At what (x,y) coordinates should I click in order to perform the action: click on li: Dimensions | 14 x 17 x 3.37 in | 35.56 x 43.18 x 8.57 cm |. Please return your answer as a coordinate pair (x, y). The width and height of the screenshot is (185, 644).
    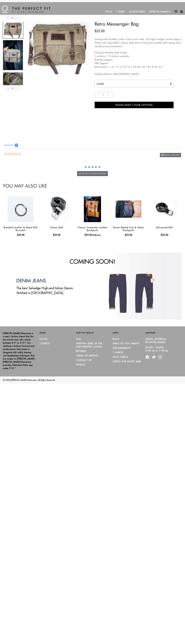
    Looking at the image, I should click on (138, 67).